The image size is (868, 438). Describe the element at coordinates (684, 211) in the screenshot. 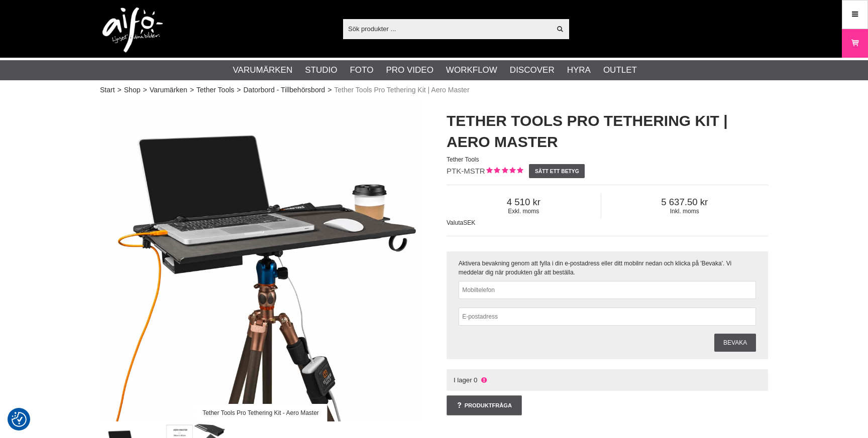

I see `span: Inkl. moms` at that location.